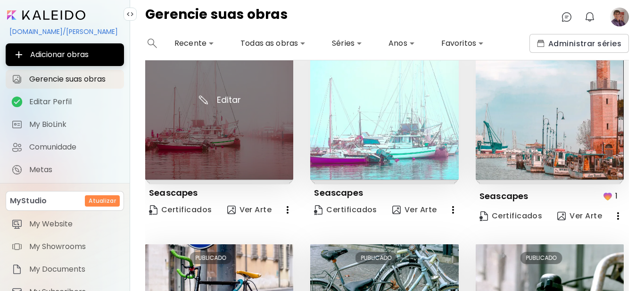 This screenshot has width=644, height=291. I want to click on div: Séries, so click(347, 43).